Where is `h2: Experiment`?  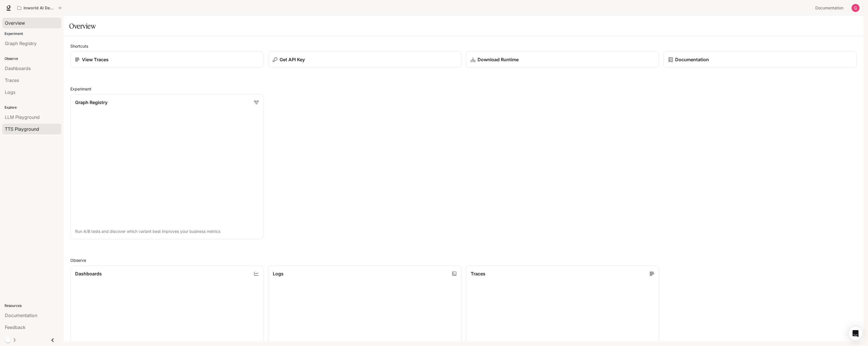
h2: Experiment is located at coordinates (463, 89).